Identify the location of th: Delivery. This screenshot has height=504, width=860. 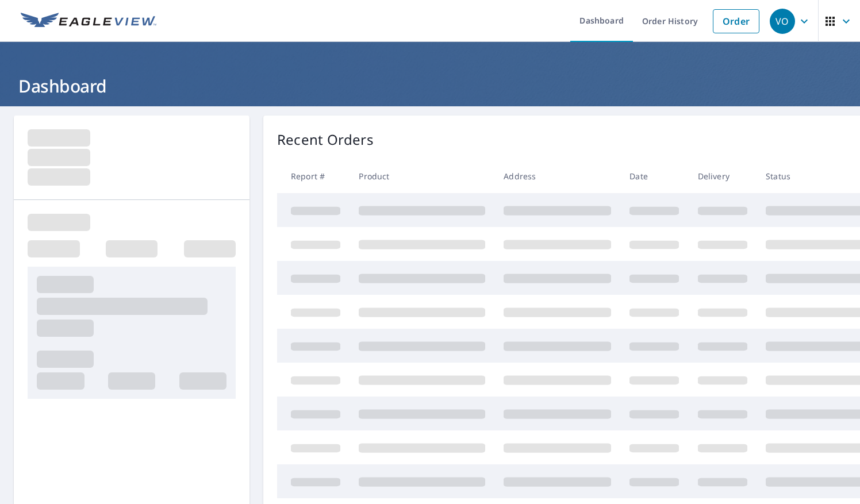
(723, 176).